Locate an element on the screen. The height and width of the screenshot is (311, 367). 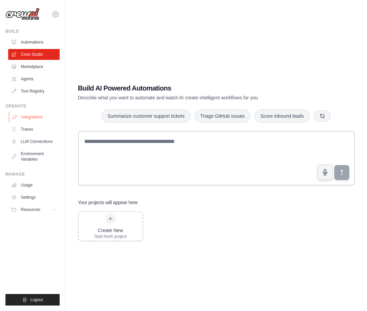
button: Score inbound leads is located at coordinates (282, 116).